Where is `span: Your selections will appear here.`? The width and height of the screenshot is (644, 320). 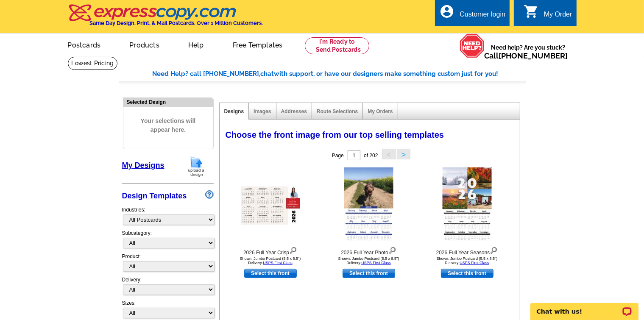 span: Your selections will appear here. is located at coordinates (168, 125).